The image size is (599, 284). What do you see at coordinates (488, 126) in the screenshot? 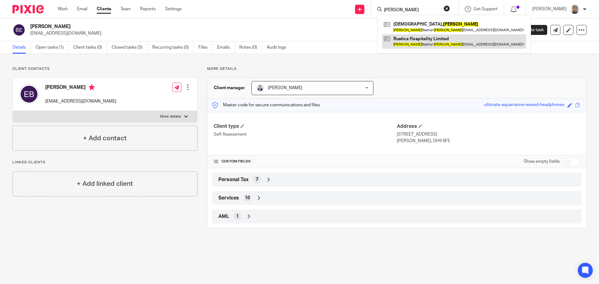
I see `h4: Address` at bounding box center [488, 126].